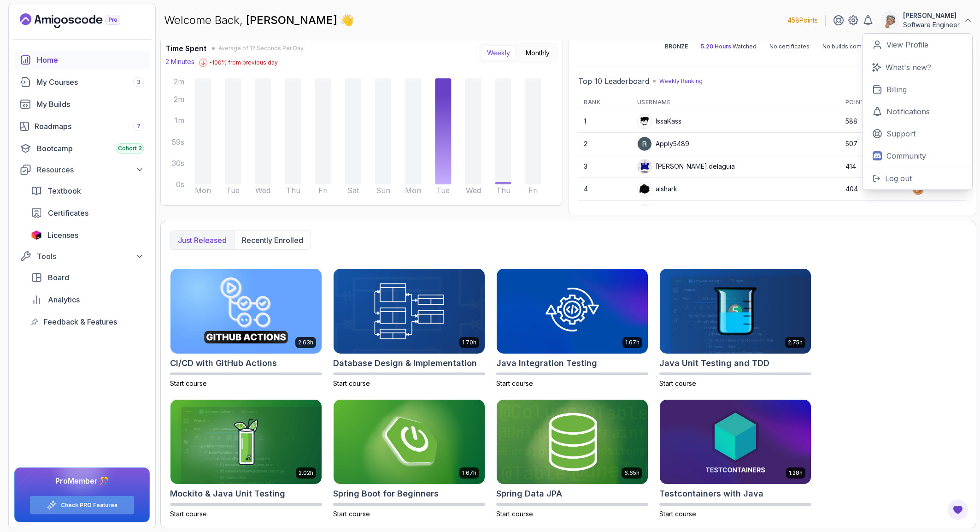 Image resolution: width=980 pixels, height=532 pixels. I want to click on tspan: Thu, so click(293, 190).